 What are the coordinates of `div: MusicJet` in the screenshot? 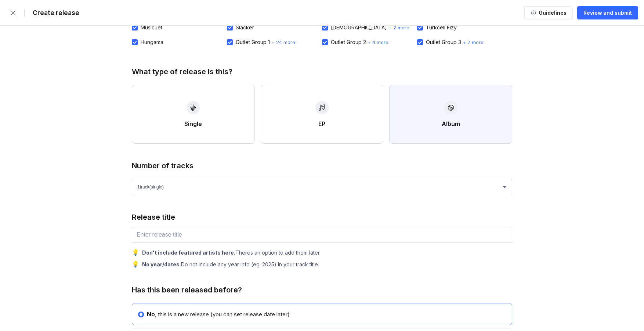 It's located at (151, 28).